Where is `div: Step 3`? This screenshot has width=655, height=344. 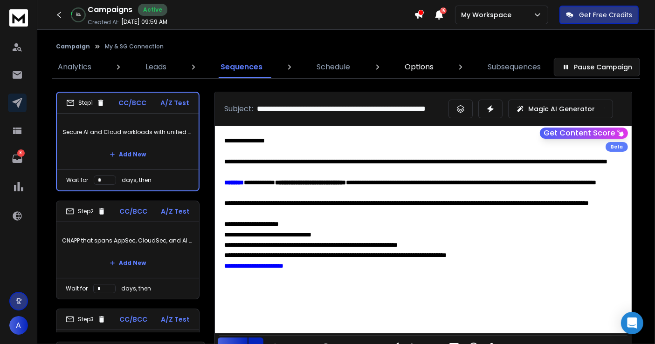 div: Step 3 is located at coordinates (86, 320).